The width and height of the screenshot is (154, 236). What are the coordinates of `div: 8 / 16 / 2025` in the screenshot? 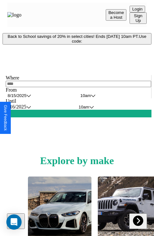 It's located at (16, 107).